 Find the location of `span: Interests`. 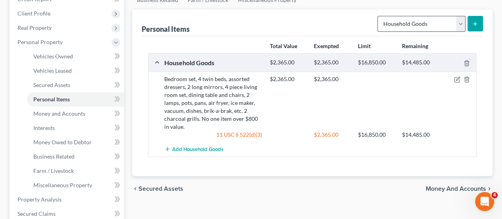

span: Interests is located at coordinates (44, 127).